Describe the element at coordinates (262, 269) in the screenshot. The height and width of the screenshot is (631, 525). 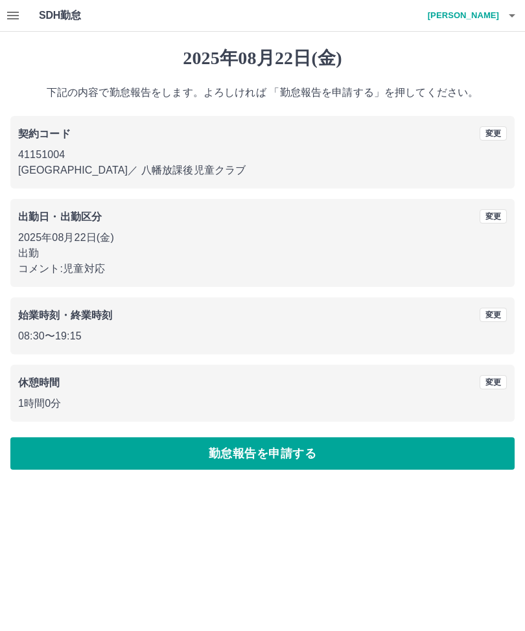
I see `p: コメント: 児童対応` at that location.